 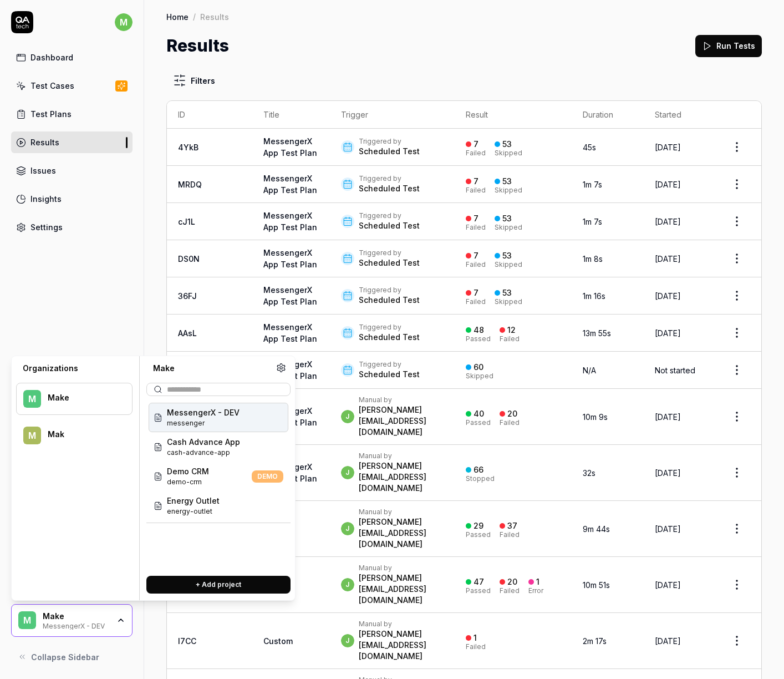 What do you see at coordinates (52, 86) in the screenshot?
I see `div: Test Cases` at bounding box center [52, 86].